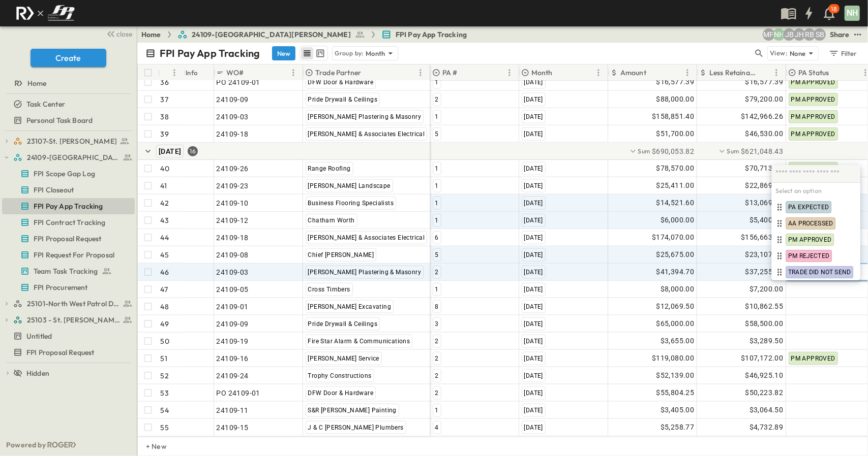 The image size is (868, 456). What do you see at coordinates (633, 73) in the screenshot?
I see `p: Amount` at bounding box center [633, 73].